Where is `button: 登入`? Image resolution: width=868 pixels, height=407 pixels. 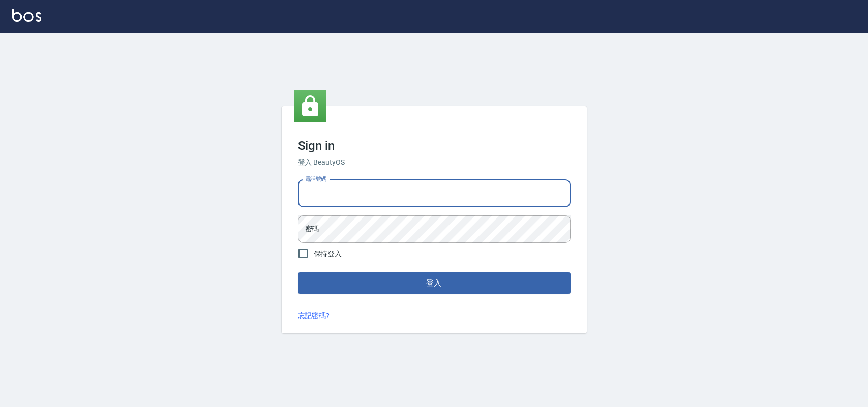 button: 登入 is located at coordinates (434, 283).